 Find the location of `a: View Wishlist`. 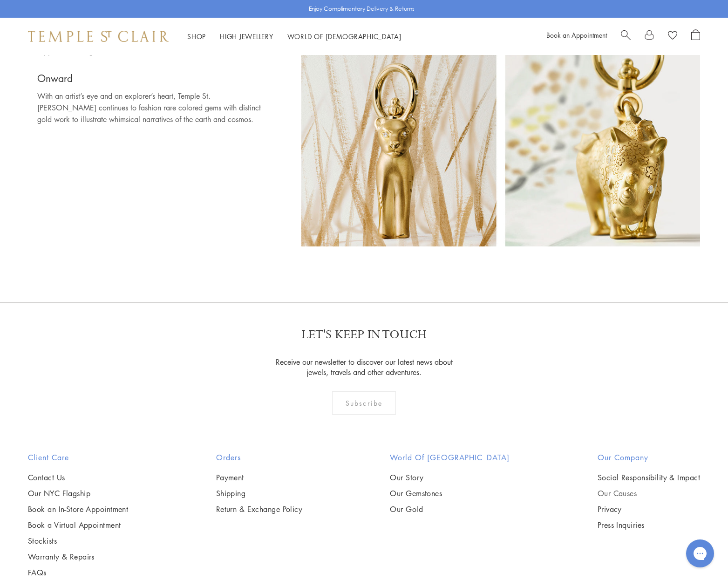

a: View Wishlist is located at coordinates (673, 36).